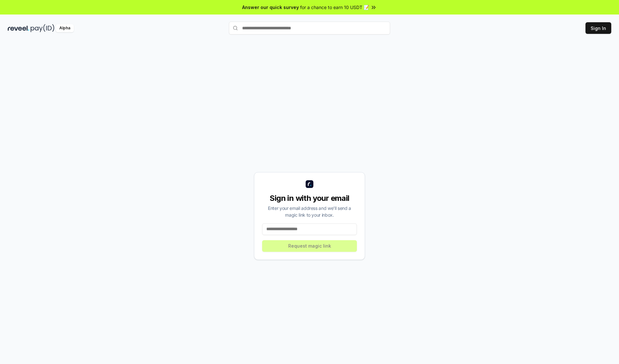 The image size is (619, 364). Describe the element at coordinates (18, 28) in the screenshot. I see `img: reveel_dark` at that location.